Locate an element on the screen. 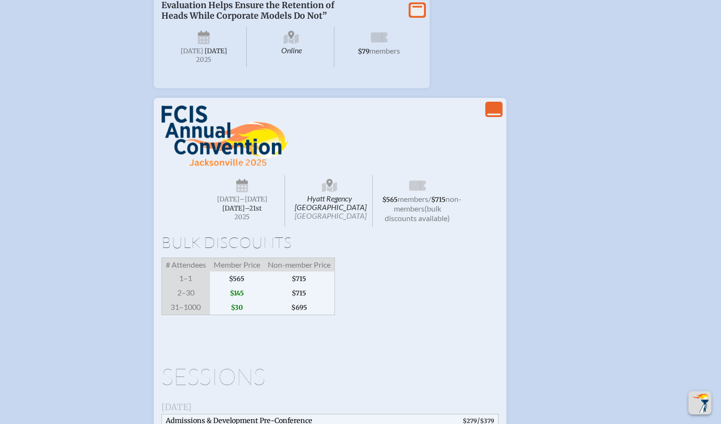 This screenshot has width=721, height=424. span: 2–30 is located at coordinates (185, 293).